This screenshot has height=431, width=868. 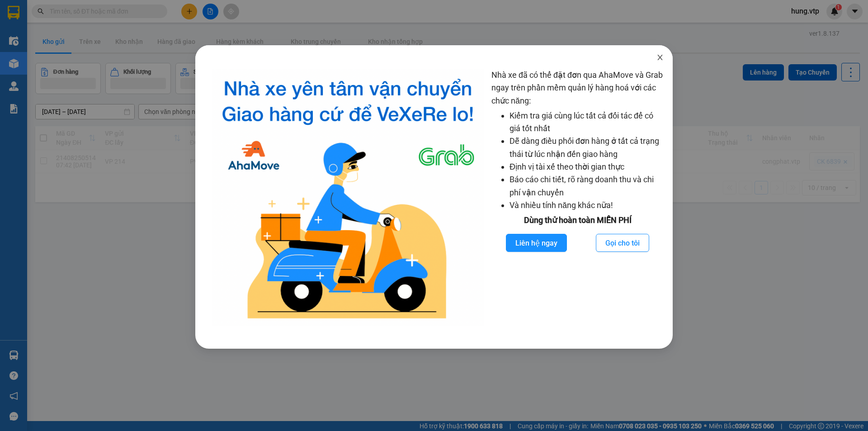 I want to click on li: Và nhiều tính năng khác nữa!, so click(x=586, y=205).